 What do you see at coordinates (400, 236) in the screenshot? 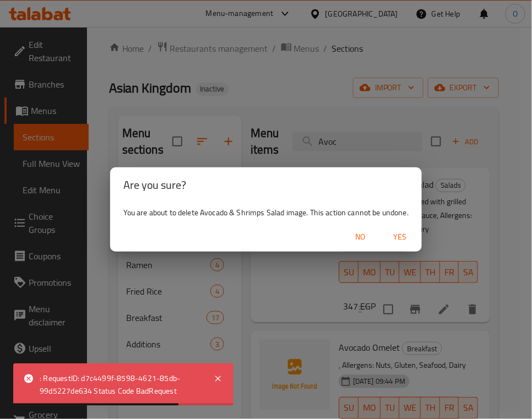
I see `button: Yes` at bounding box center [400, 236].